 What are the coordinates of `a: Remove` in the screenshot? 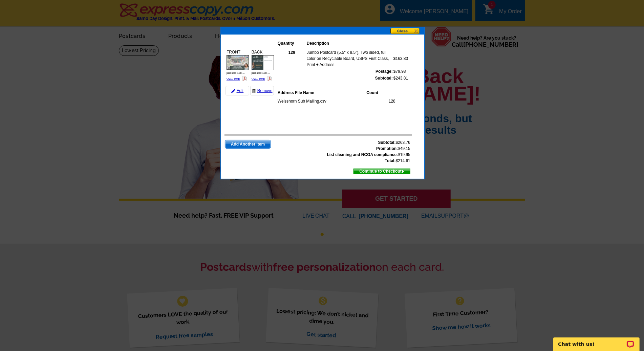 It's located at (262, 91).